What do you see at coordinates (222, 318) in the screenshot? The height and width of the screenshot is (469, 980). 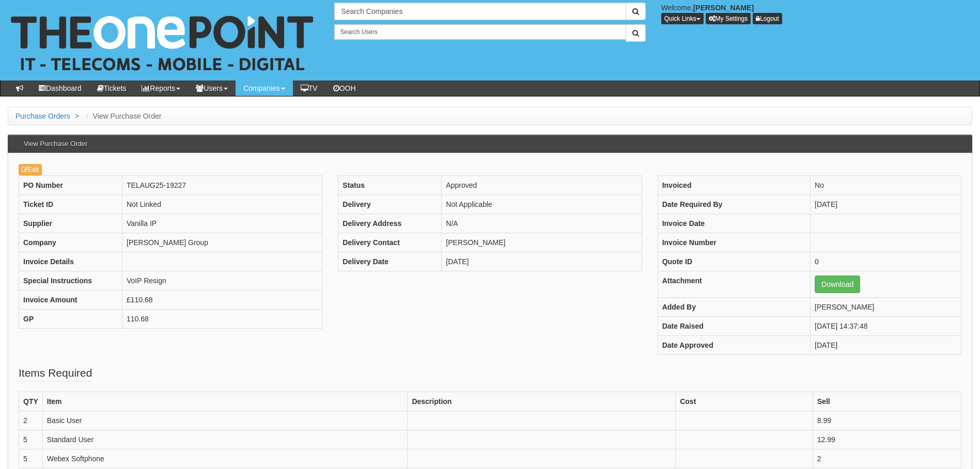 I see `td: 110.68` at bounding box center [222, 318].